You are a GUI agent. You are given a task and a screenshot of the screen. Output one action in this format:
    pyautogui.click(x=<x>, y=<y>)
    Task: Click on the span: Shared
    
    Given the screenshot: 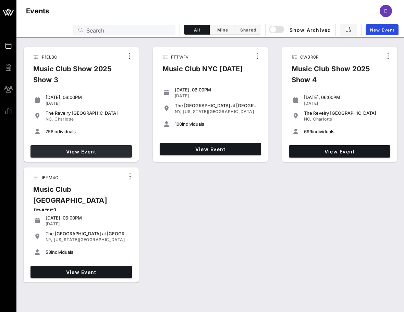 What is the action you would take?
    pyautogui.click(x=248, y=30)
    